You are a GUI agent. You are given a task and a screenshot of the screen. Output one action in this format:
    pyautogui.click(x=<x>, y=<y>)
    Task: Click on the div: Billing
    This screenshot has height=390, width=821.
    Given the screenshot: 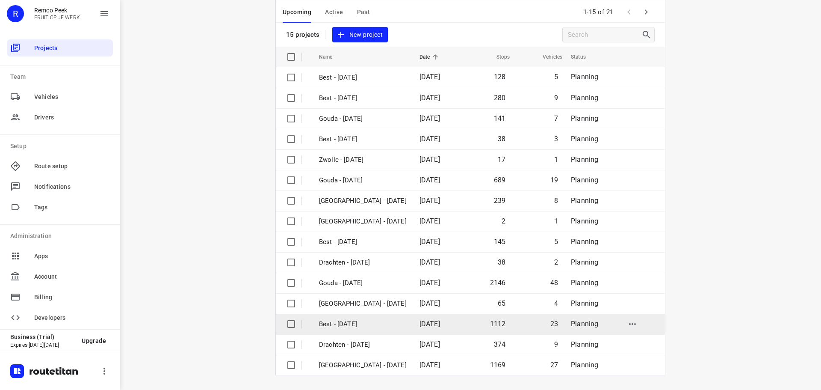 What is the action you would take?
    pyautogui.click(x=60, y=297)
    